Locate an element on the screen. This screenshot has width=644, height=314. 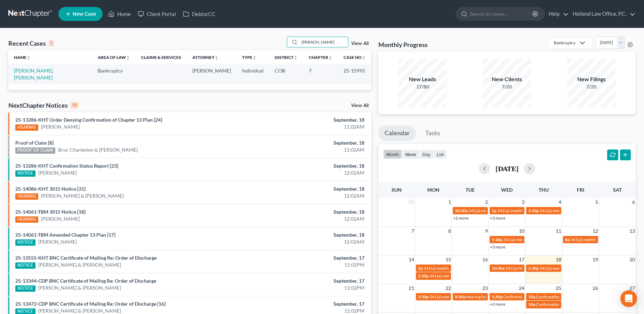
span: 10 is located at coordinates (522, 231).